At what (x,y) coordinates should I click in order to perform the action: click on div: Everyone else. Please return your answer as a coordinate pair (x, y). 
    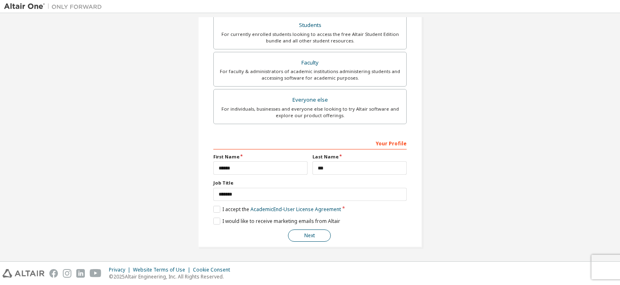
    Looking at the image, I should click on (310, 100).